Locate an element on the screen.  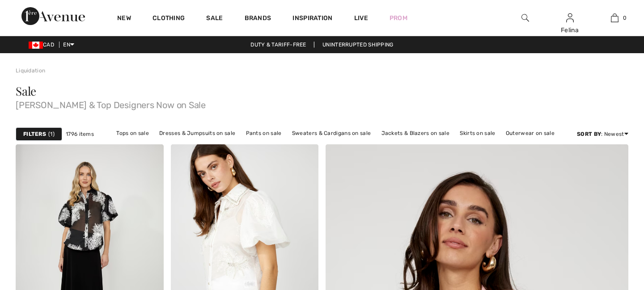
span: 1796 items is located at coordinates (80, 134).